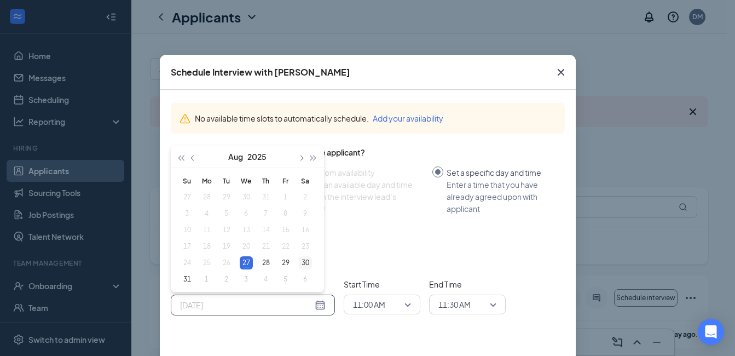 The height and width of the screenshot is (356, 735). I want to click on div: 4, so click(266, 279).